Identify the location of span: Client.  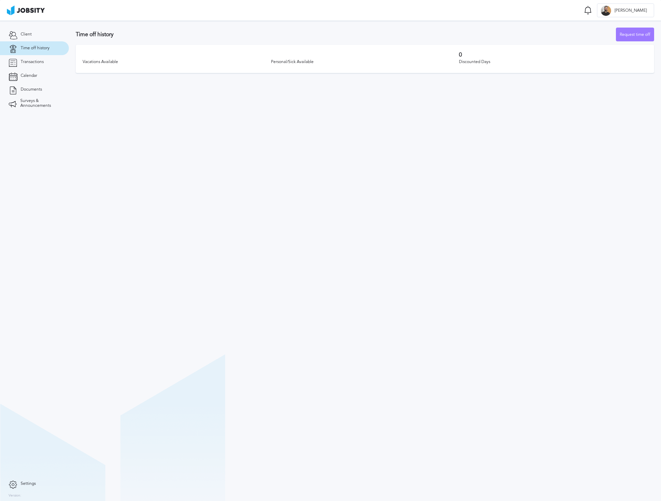
(26, 34).